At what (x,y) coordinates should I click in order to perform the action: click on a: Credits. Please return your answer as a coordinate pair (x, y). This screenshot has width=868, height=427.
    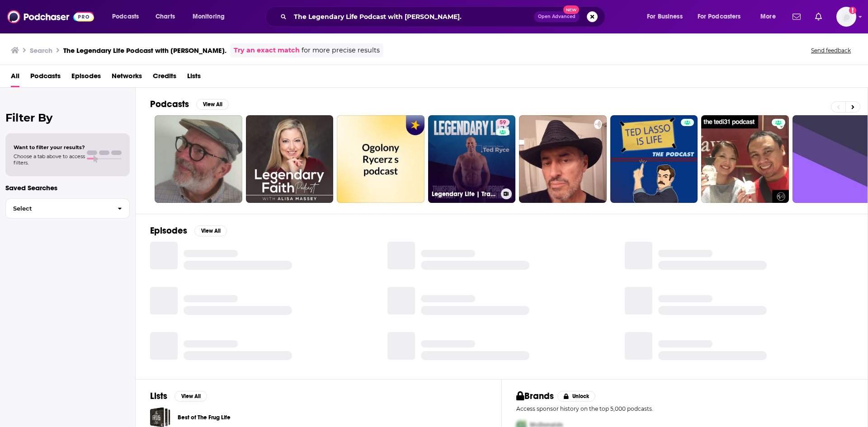
    Looking at the image, I should click on (165, 78).